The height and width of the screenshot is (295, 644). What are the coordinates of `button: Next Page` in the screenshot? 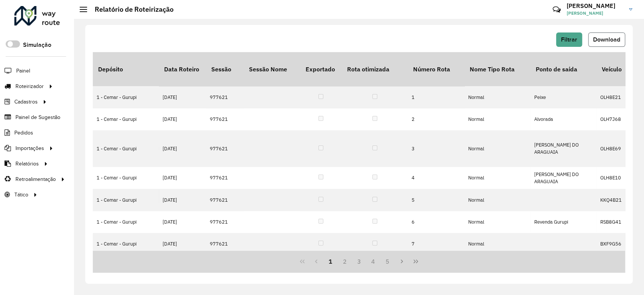 It's located at (402, 261).